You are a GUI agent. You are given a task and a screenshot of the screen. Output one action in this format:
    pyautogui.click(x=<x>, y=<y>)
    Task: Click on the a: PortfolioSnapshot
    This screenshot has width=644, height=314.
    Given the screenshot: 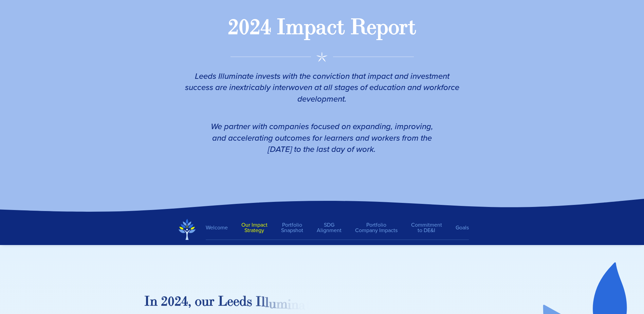 What is the action you would take?
    pyautogui.click(x=292, y=228)
    